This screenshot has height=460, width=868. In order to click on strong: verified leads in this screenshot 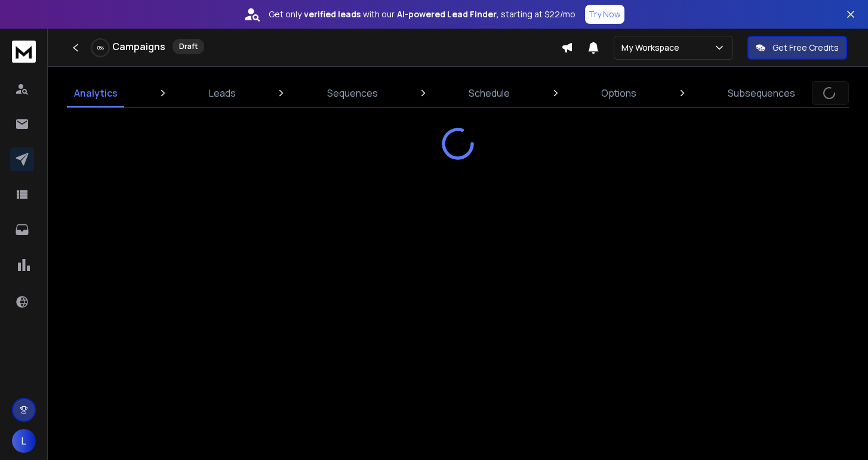, I will do `click(332, 14)`.